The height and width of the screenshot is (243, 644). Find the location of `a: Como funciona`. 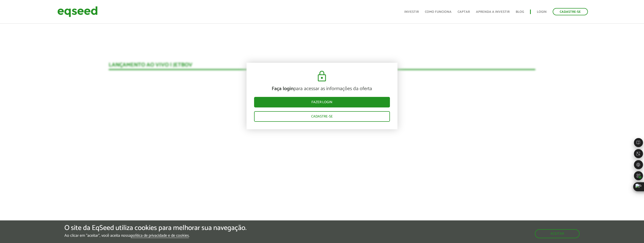

a: Como funciona is located at coordinates (438, 12).